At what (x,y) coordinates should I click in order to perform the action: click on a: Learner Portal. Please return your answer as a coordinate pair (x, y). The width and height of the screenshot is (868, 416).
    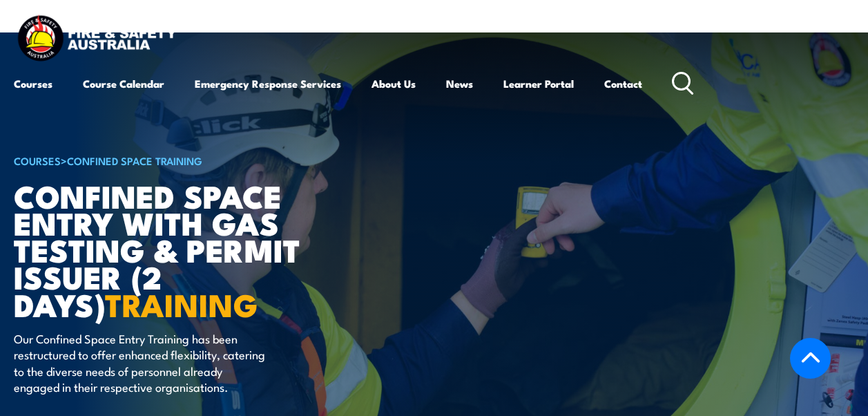
    Looking at the image, I should click on (539, 84).